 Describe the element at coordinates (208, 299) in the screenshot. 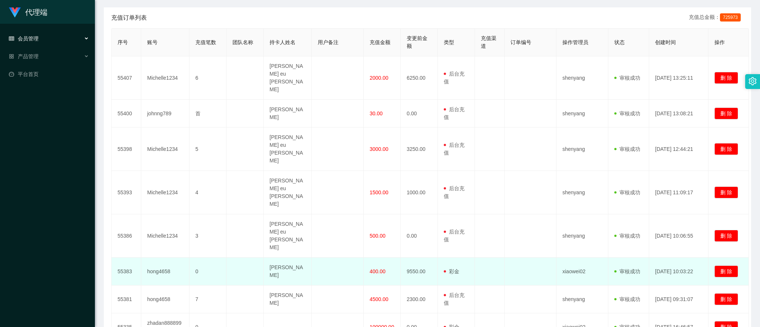

I see `td: 7` at that location.